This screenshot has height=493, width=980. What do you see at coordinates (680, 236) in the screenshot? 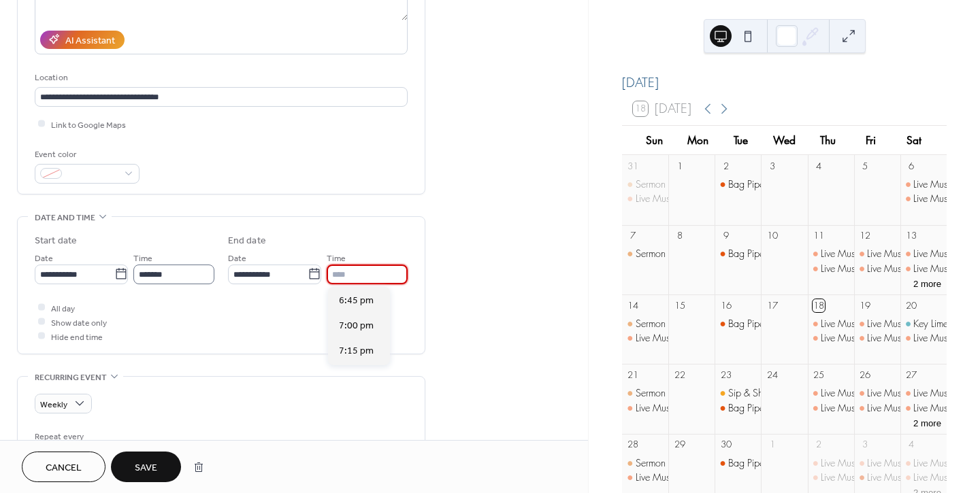
I see `div: 8` at bounding box center [680, 236].